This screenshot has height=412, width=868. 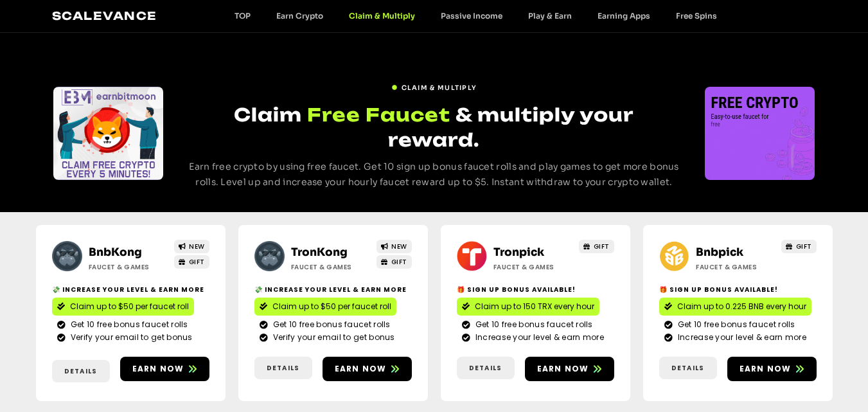 What do you see at coordinates (268, 115) in the screenshot?
I see `span: Claim` at bounding box center [268, 115].